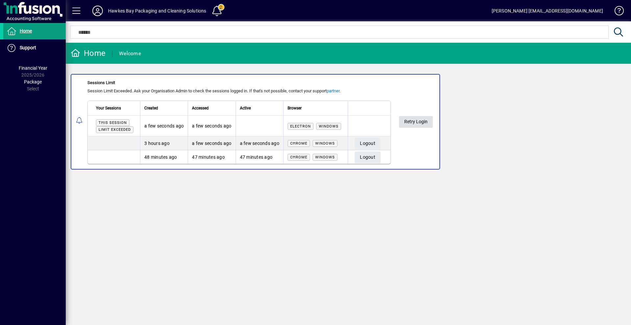 Image resolution: width=631 pixels, height=325 pixels. I want to click on button: Retry Login, so click(415, 122).